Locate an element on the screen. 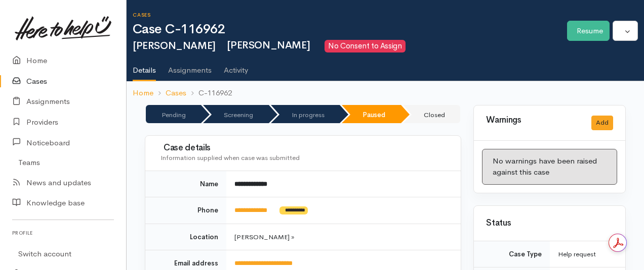 Image resolution: width=644 pixels, height=270 pixels. h1: Case C-116962 is located at coordinates (350, 30).